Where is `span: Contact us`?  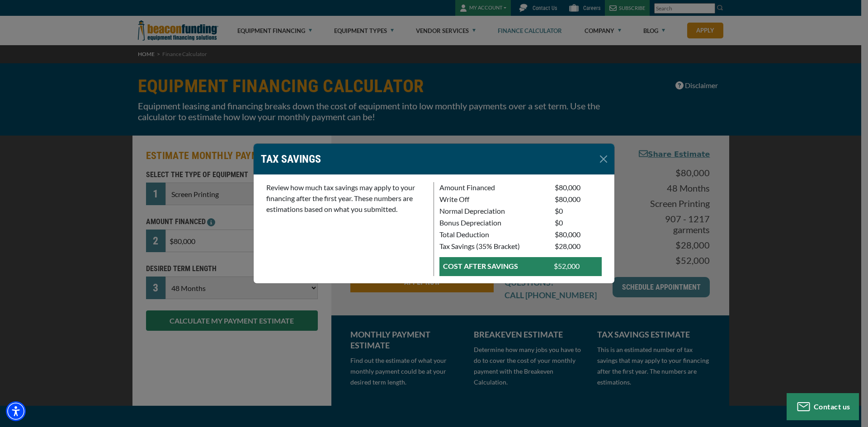 span: Contact us is located at coordinates (832, 406).